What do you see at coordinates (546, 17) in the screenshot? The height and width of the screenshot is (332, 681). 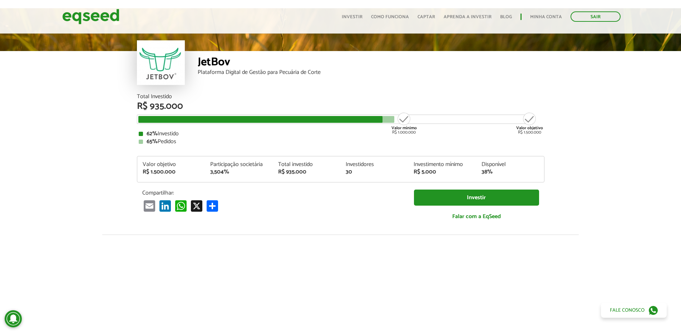 I see `a: Minha conta` at bounding box center [546, 17].